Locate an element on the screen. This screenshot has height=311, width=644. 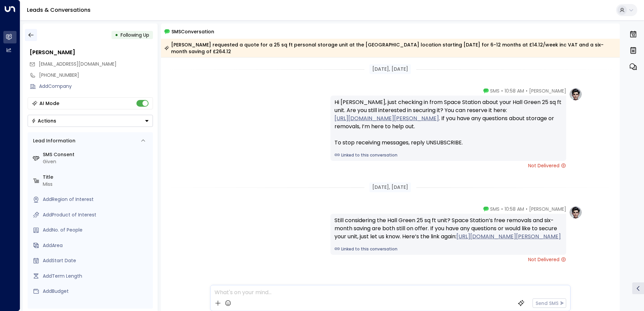
div: AddProduct of Interest is located at coordinates (97, 214).